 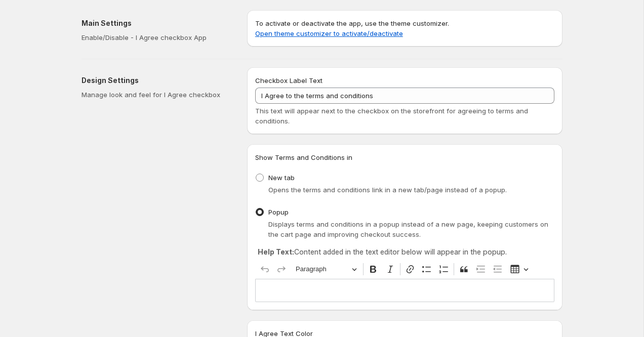 I want to click on h2: Design Settings, so click(x=156, y=80).